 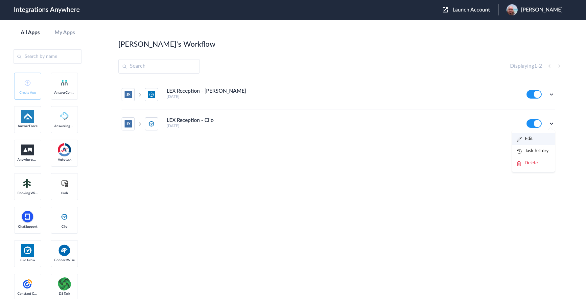 What do you see at coordinates (47, 10) in the screenshot?
I see `h1: Integrations Anywhere` at bounding box center [47, 10].